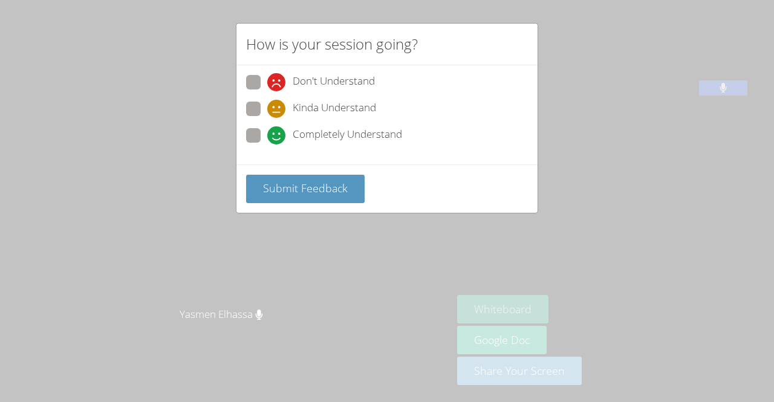 The width and height of the screenshot is (774, 402). What do you see at coordinates (334, 109) in the screenshot?
I see `span: Kinda Understand` at bounding box center [334, 109].